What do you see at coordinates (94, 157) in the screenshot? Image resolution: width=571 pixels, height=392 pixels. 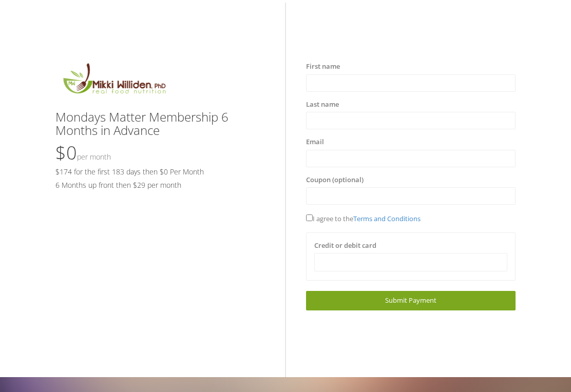 I see `small: Per Month` at bounding box center [94, 157].